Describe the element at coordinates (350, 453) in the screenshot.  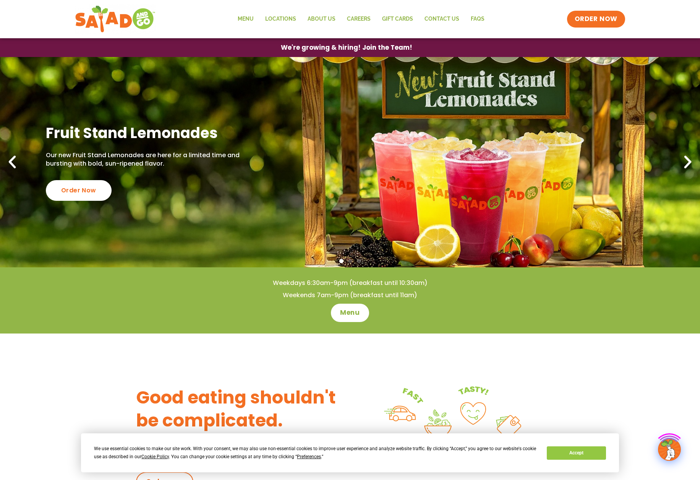
I see `div: Cookie Consent Prompt` at that location.